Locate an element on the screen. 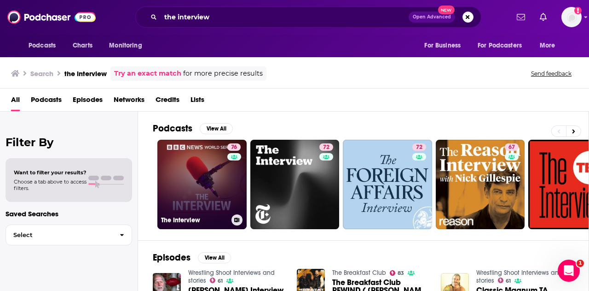 The width and height of the screenshot is (589, 291). a: 83 is located at coordinates (397, 273).